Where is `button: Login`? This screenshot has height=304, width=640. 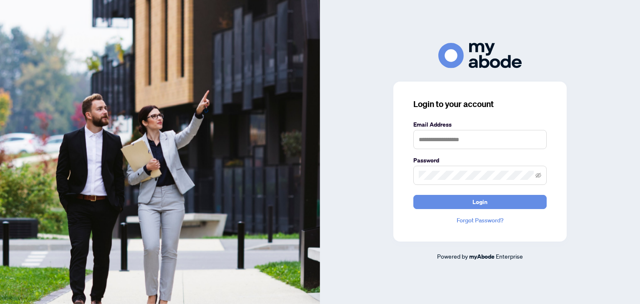
button: Login is located at coordinates (480, 202).